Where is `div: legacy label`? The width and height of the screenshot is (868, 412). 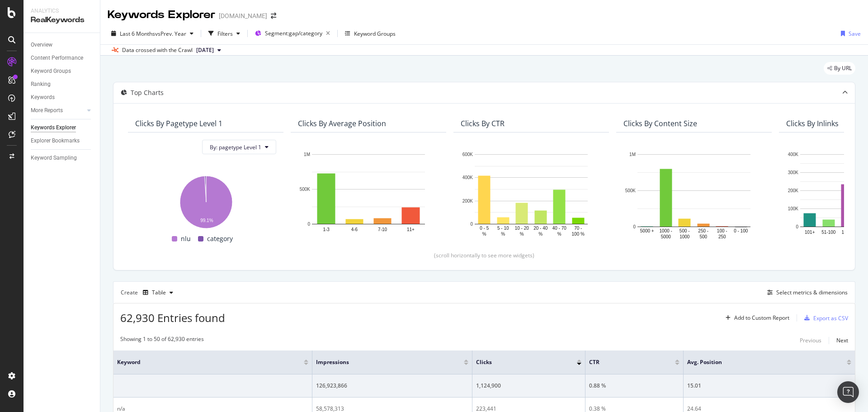 div: legacy label is located at coordinates (839, 69).